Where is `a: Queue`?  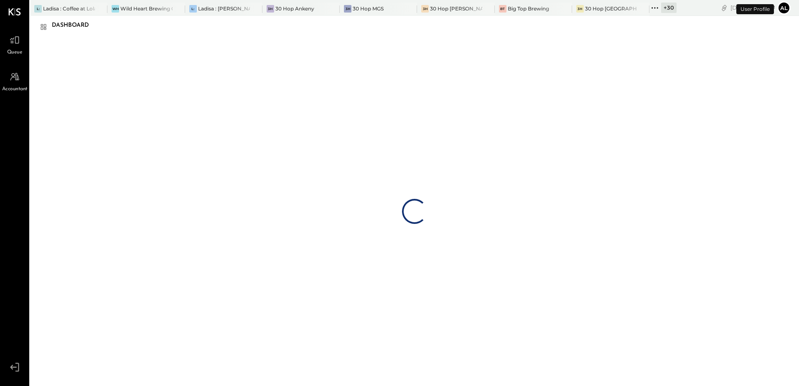 a: Queue is located at coordinates (15, 44).